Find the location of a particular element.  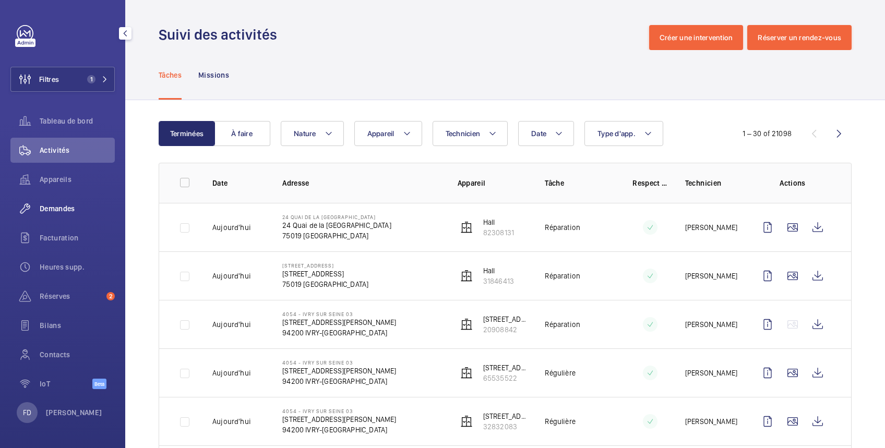

p: Technicien is located at coordinates (712, 183).